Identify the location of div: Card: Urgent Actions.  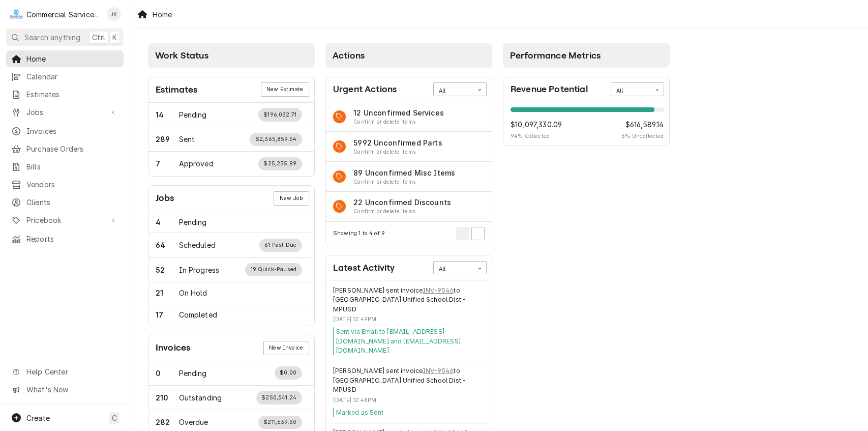
(409, 161).